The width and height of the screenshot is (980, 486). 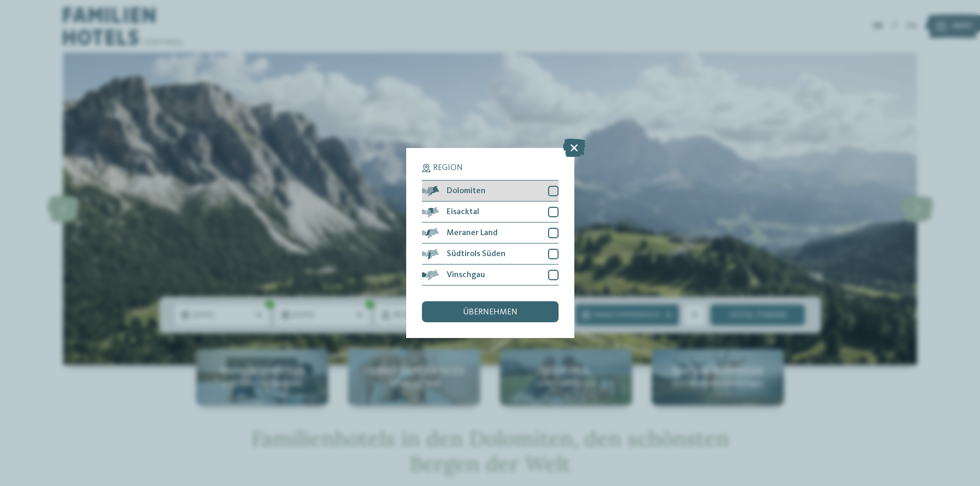 What do you see at coordinates (490, 312) in the screenshot?
I see `span: übernehmen` at bounding box center [490, 312].